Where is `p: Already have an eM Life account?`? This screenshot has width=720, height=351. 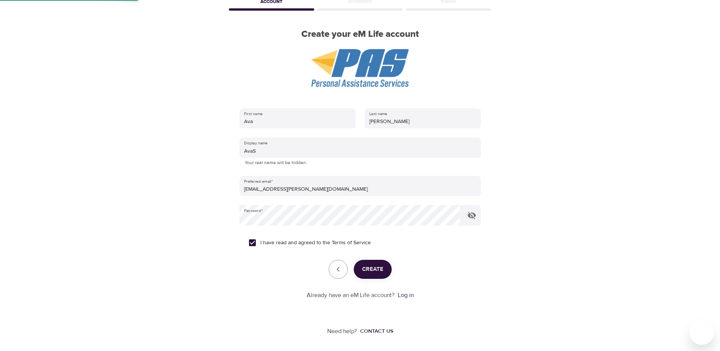 p: Already have an eM Life account? is located at coordinates (351, 295).